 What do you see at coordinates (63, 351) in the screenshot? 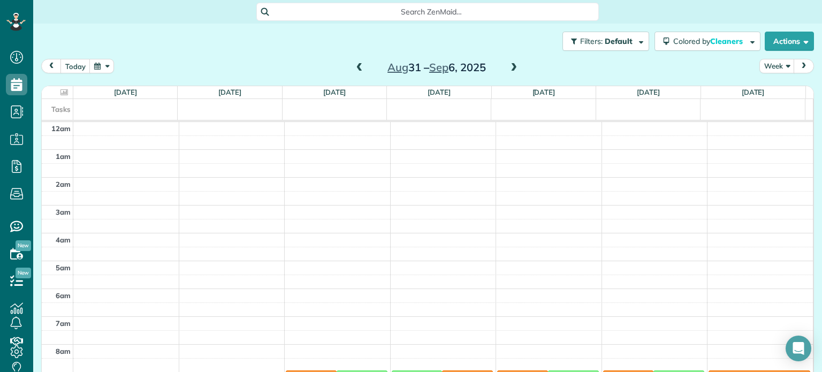
I see `span: 8am` at bounding box center [63, 351].